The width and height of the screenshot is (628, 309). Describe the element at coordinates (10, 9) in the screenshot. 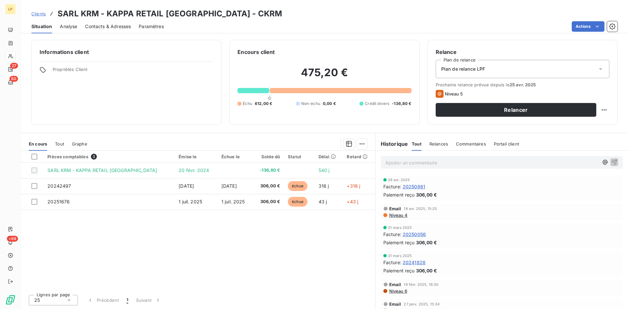

I see `div: LP` at that location.